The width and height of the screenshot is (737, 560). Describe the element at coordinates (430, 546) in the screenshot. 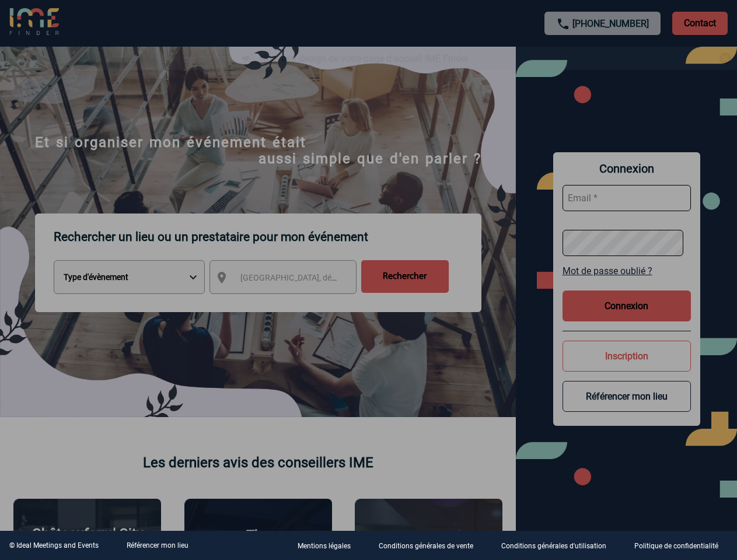

I see `a: Conditions générales de vente` at that location.